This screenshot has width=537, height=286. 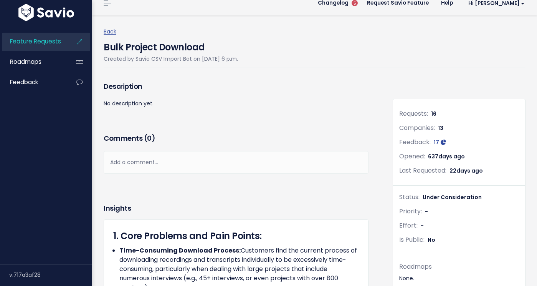 I want to click on span: Feedback:, so click(x=415, y=142).